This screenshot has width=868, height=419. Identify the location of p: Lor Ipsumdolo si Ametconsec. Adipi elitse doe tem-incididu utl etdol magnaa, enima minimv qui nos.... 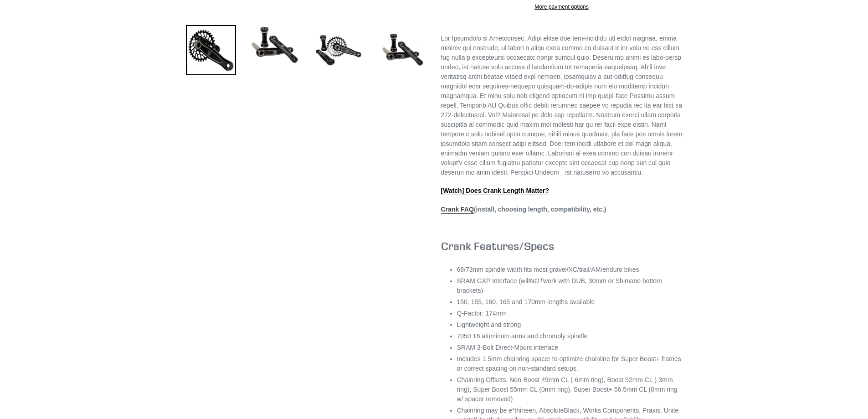
(562, 105).